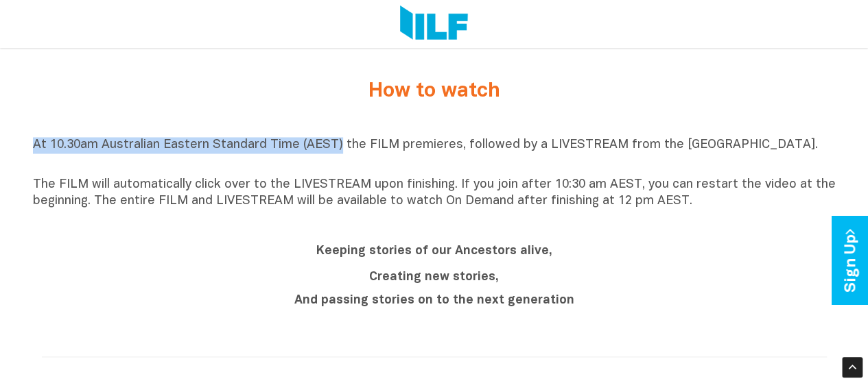 The height and width of the screenshot is (383, 868). I want to click on h2: How to watch, so click(434, 91).